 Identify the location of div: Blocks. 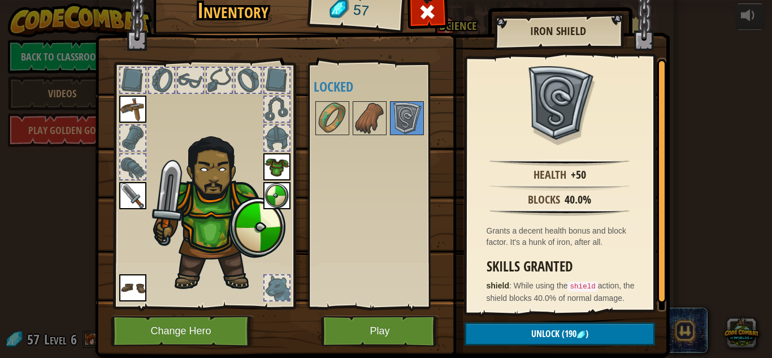
(544, 200).